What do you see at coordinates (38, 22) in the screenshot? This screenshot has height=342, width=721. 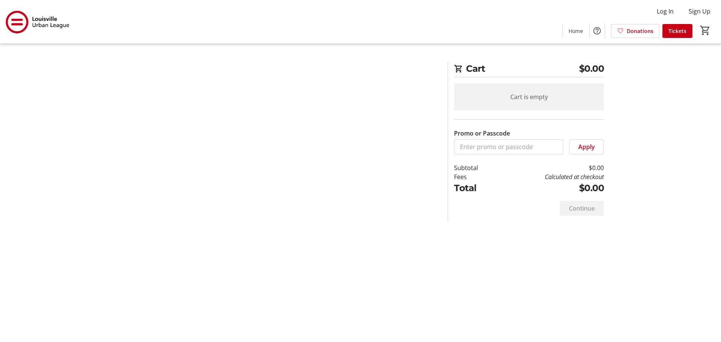 I see `img: Louisville Urban League's Logo` at bounding box center [38, 22].